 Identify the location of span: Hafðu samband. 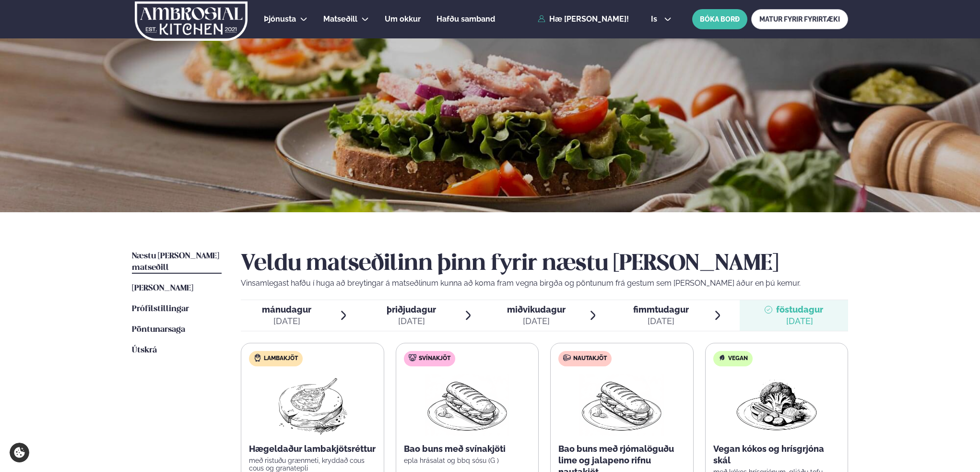
(466, 18).